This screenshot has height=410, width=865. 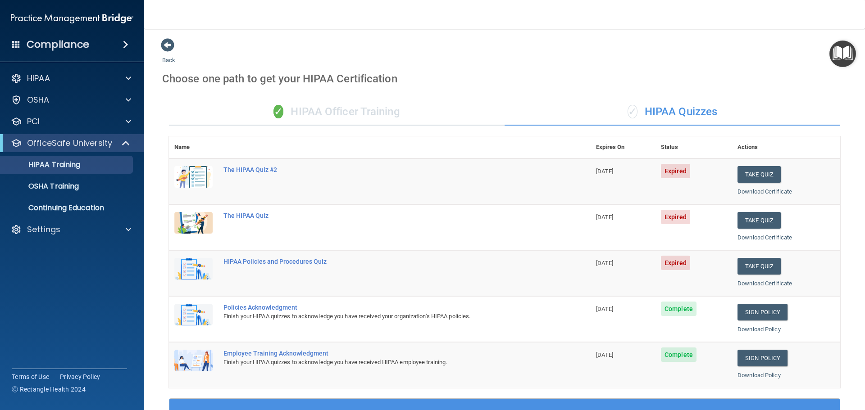 What do you see at coordinates (384, 216) in the screenshot?
I see `div: The HIPAA Quiz` at bounding box center [384, 216].